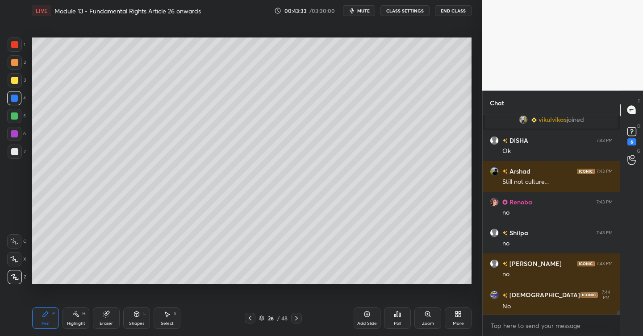 The height and width of the screenshot is (336, 643). What do you see at coordinates (458, 324) in the screenshot?
I see `div: More` at bounding box center [458, 324].